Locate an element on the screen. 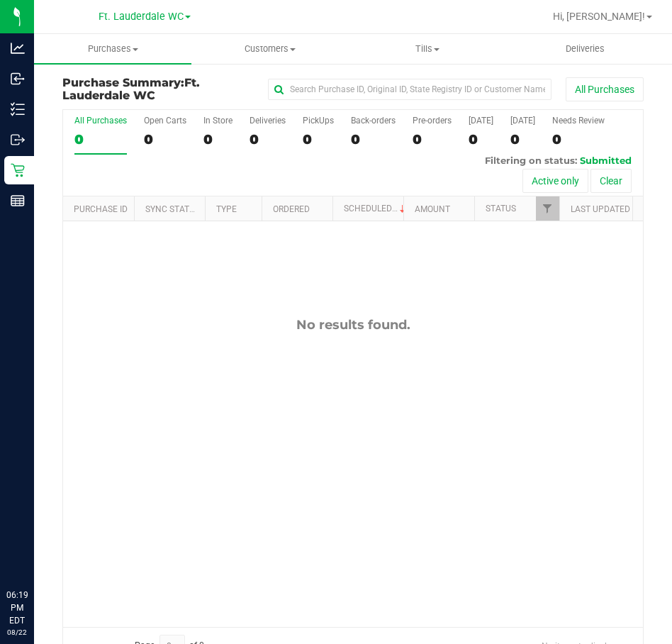  inline-svg: Reports is located at coordinates (18, 201).